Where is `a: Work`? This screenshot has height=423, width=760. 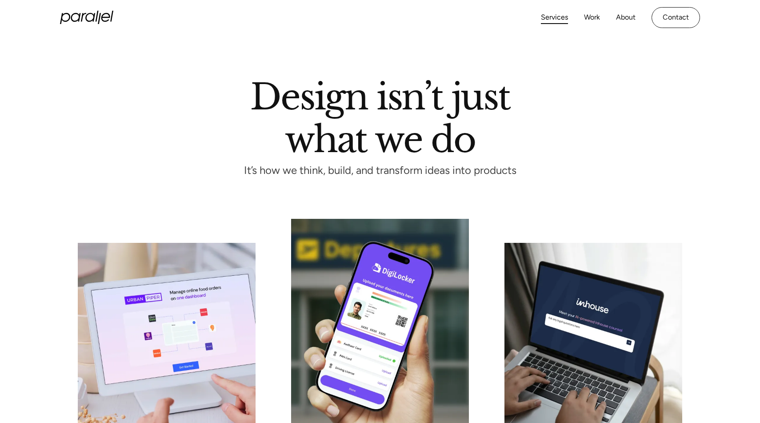 a: Work is located at coordinates (592, 17).